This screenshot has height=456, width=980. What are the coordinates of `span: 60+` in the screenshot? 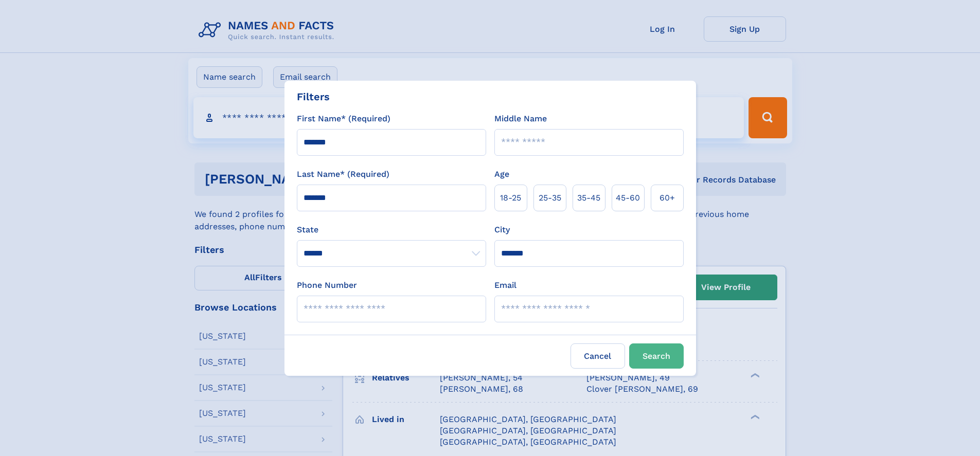 It's located at (668, 198).